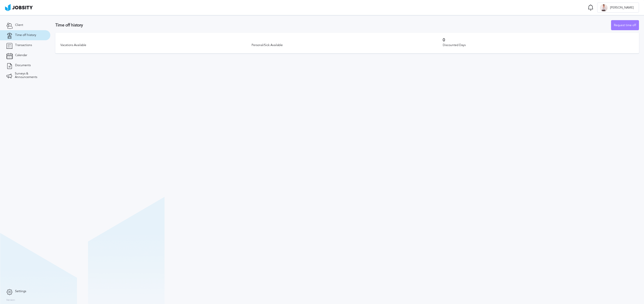  I want to click on span: Client, so click(19, 25).